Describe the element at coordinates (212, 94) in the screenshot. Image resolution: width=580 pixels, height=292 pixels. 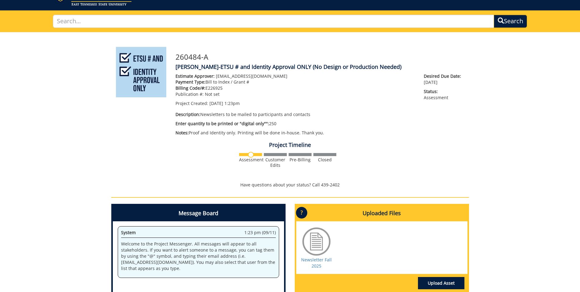
I see `span: Not set` at that location.